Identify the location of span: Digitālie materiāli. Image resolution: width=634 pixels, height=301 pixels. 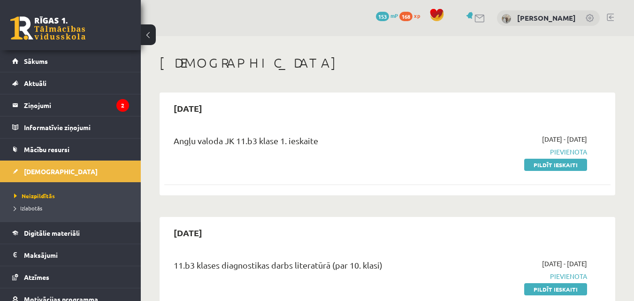
(52, 233).